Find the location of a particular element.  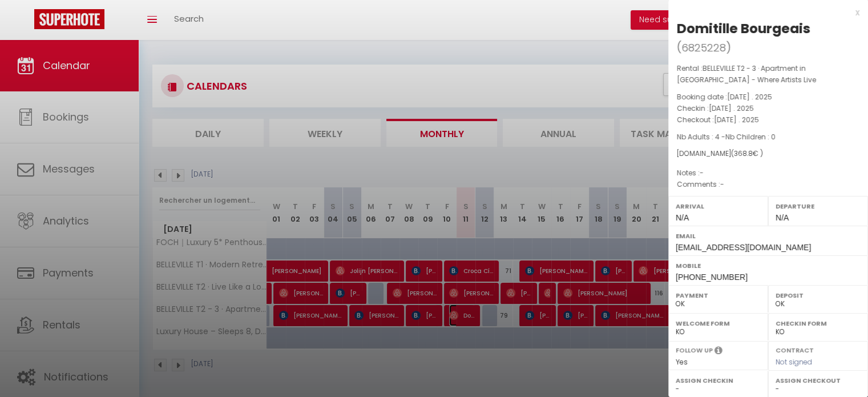

label: Assign Checkout is located at coordinates (818, 380).